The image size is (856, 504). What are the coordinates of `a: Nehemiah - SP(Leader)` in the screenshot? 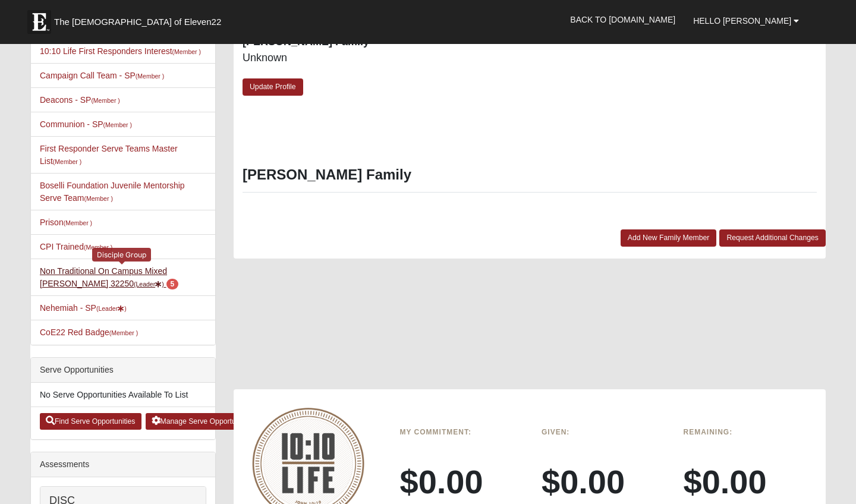 It's located at (83, 308).